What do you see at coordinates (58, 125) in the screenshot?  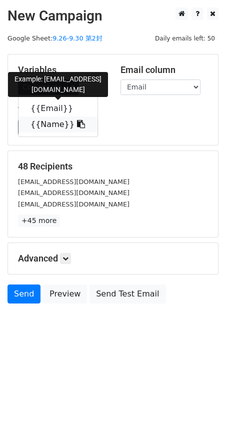 I see `a: {{Name}}` at bounding box center [58, 125].